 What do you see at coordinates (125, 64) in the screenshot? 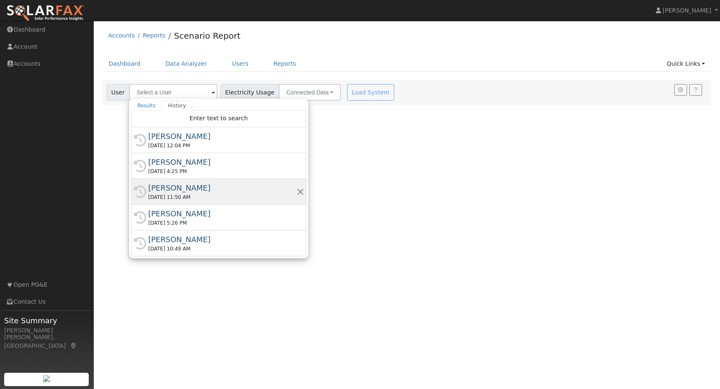
I see `a: Dashboard` at bounding box center [125, 64].